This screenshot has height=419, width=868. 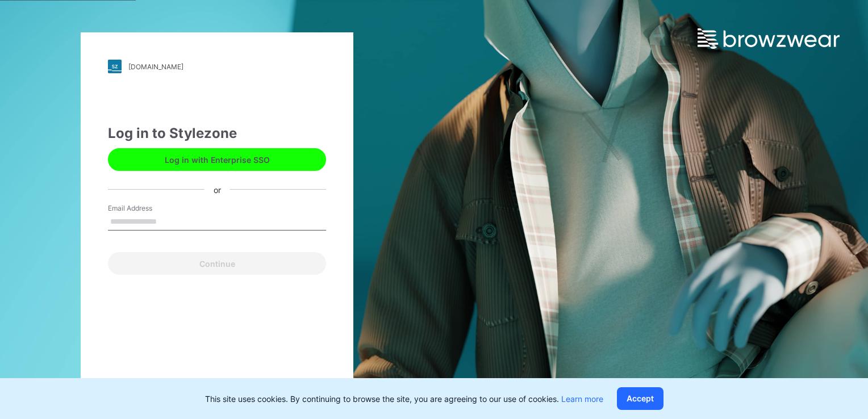 What do you see at coordinates (217, 159) in the screenshot?
I see `button: Log in with Enterprise SSO` at bounding box center [217, 159].